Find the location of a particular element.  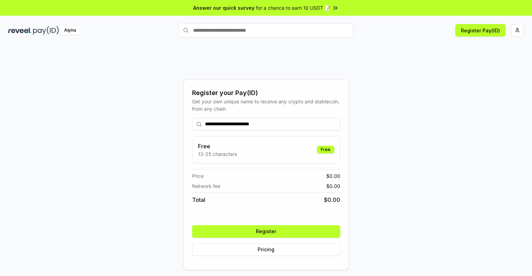

div: Get your own unique name to receive any crypto and stablecoin, from any chain is located at coordinates (266, 105).